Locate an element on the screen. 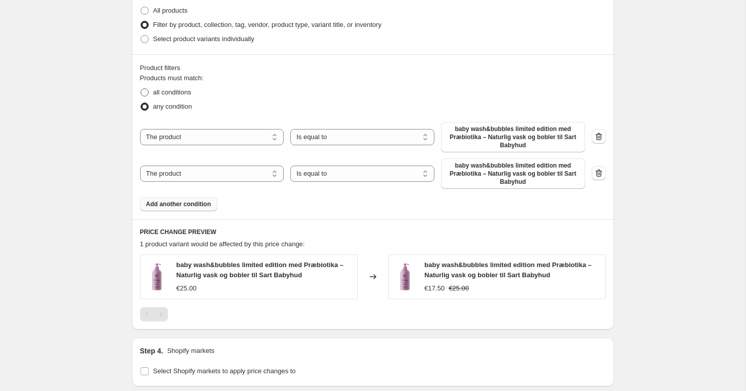 The image size is (746, 391). span: Products must match: is located at coordinates (172, 78).